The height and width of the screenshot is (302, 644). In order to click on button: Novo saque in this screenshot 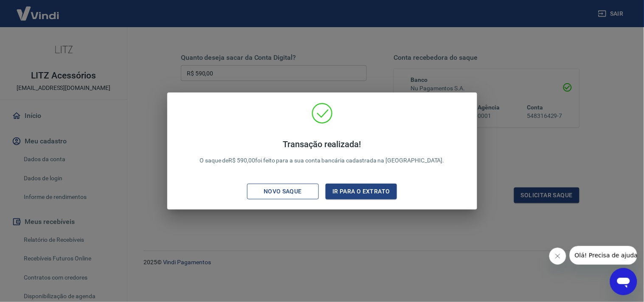, I will do `click(283, 191)`.